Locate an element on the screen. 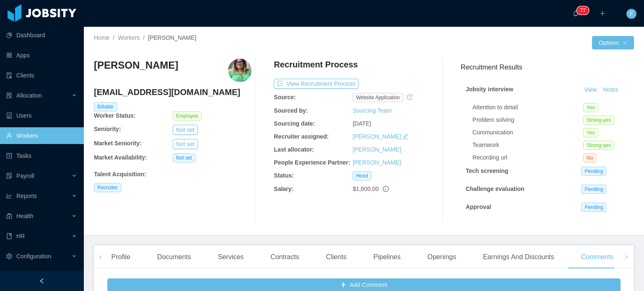  span: HR is located at coordinates (21, 236).